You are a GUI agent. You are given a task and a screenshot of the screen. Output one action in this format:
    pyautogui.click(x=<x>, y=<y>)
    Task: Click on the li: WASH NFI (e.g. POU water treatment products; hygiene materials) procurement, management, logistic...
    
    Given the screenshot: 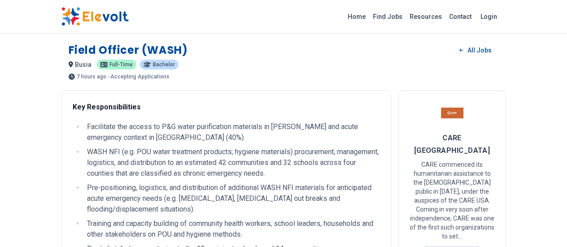 What is the action you would take?
    pyautogui.click(x=232, y=163)
    